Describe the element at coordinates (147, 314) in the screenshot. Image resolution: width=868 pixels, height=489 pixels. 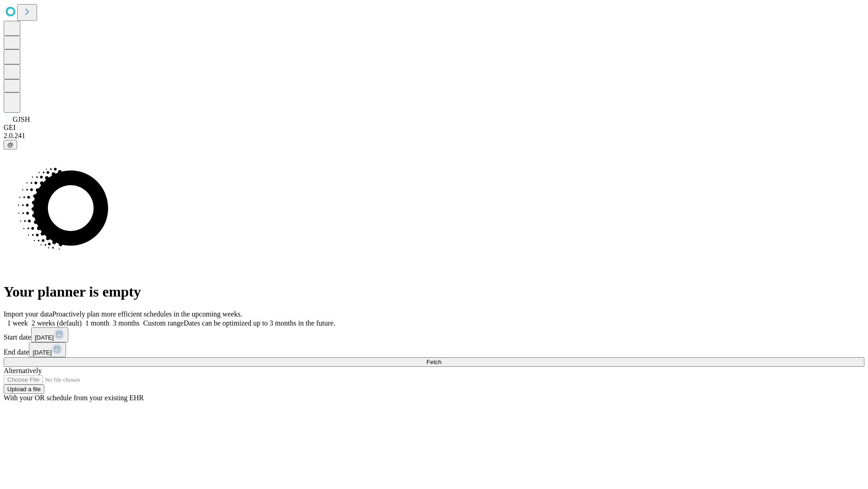
I see `span: Proactively plan more efficient schedules in the upcoming weeks.` at that location.